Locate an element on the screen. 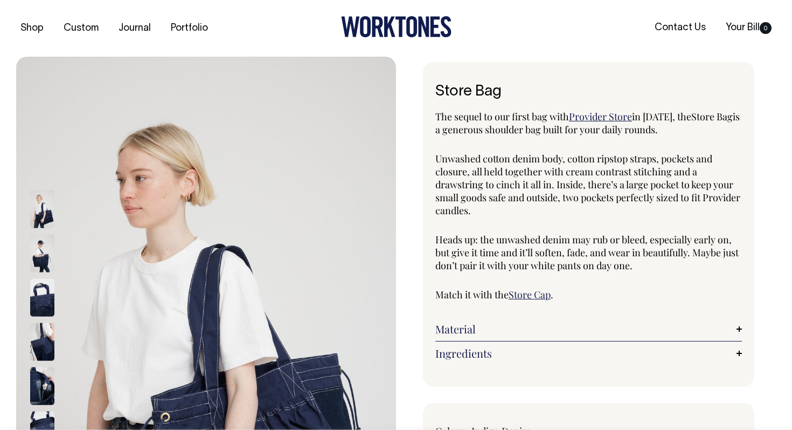 The width and height of the screenshot is (792, 430). a: Custom is located at coordinates (81, 28).